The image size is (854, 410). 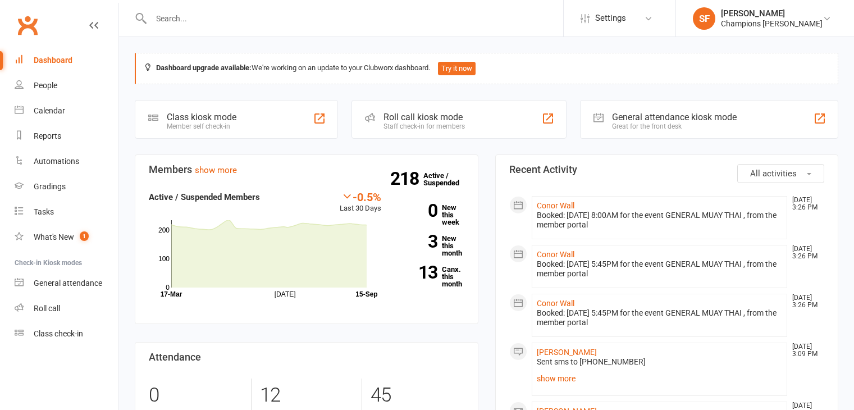 I want to click on strong: 0, so click(x=418, y=211).